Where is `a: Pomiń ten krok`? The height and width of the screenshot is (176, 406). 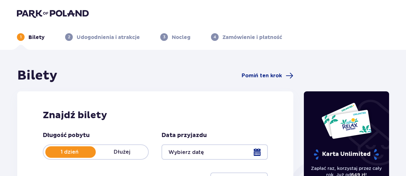
a: Pomiń ten krok is located at coordinates (268, 76).